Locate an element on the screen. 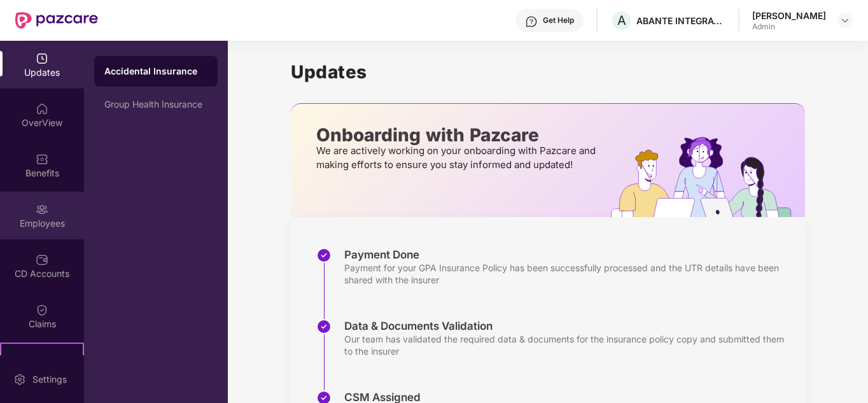  span: A is located at coordinates (622, 20).